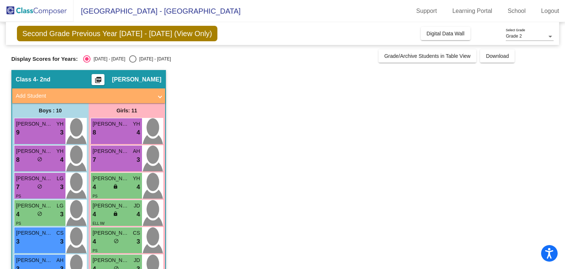  Describe the element at coordinates (514, 36) in the screenshot. I see `span: Grade 2` at that location.